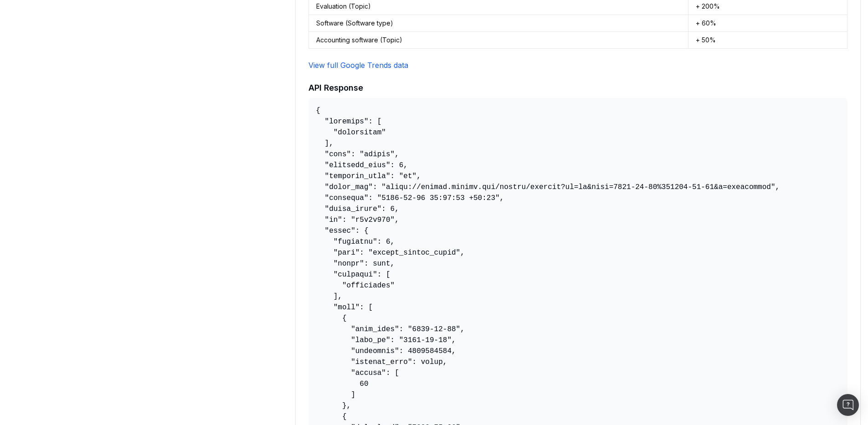 The height and width of the screenshot is (425, 868). I want to click on a: View full Google Trends data, so click(358, 65).